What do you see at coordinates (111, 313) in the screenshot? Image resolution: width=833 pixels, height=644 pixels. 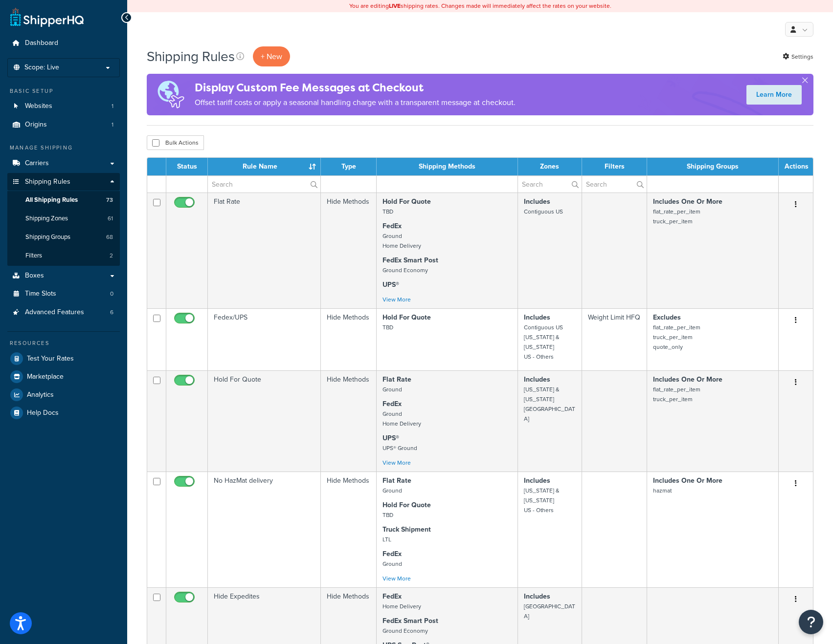 I see `span: 6` at bounding box center [111, 313].